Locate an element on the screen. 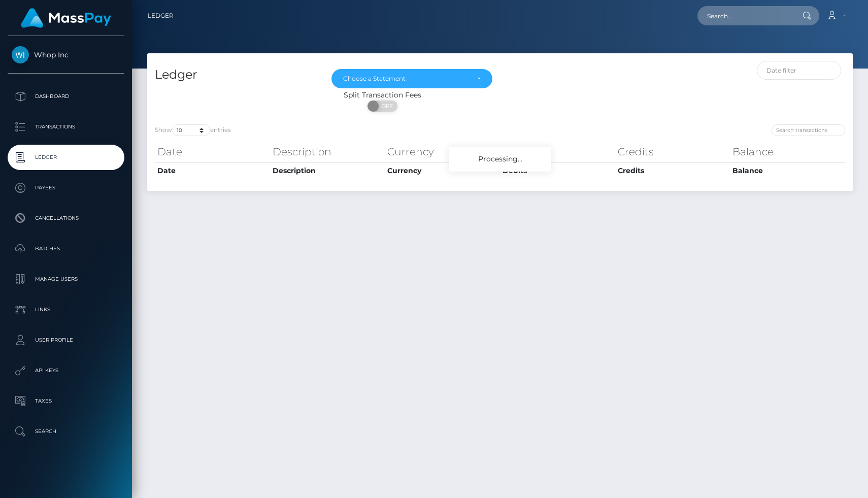 This screenshot has height=498, width=868. p: API Keys is located at coordinates (66, 371).